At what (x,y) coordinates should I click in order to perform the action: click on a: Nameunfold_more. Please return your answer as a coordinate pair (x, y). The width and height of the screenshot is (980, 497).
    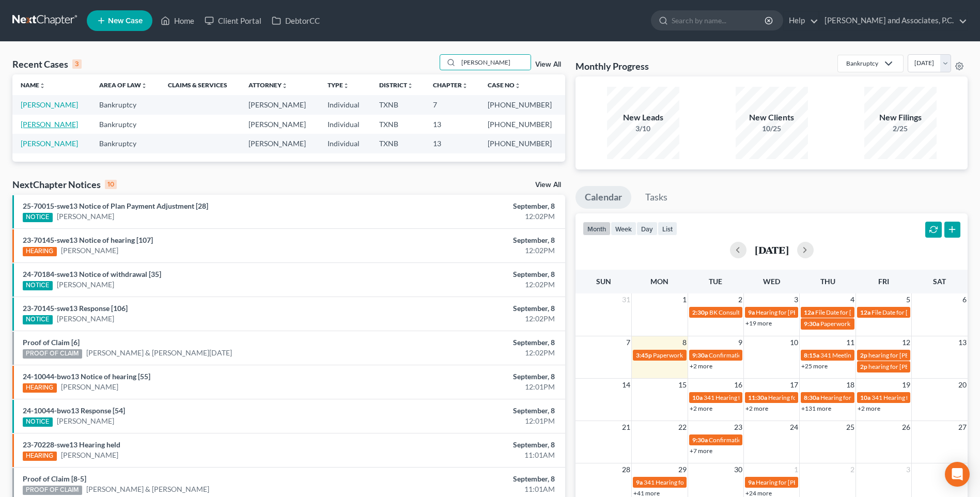
    Looking at the image, I should click on (33, 84).